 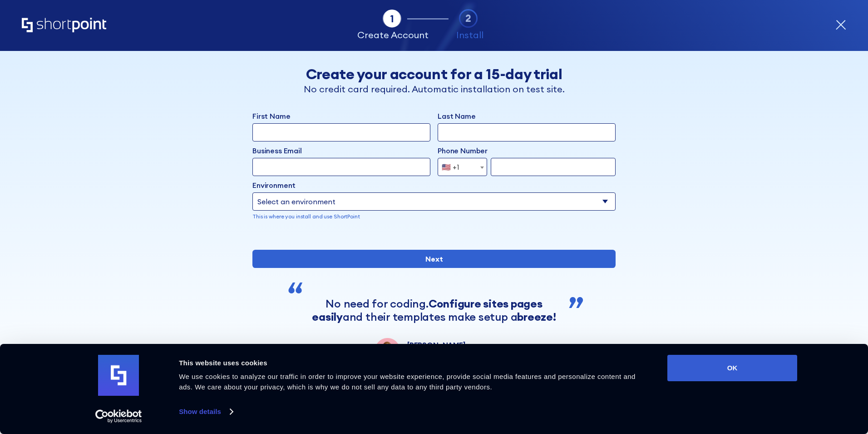 What do you see at coordinates (118, 416) in the screenshot?
I see `a: Usercentrics Cookiebot - opens in a new window` at bounding box center [118, 416].